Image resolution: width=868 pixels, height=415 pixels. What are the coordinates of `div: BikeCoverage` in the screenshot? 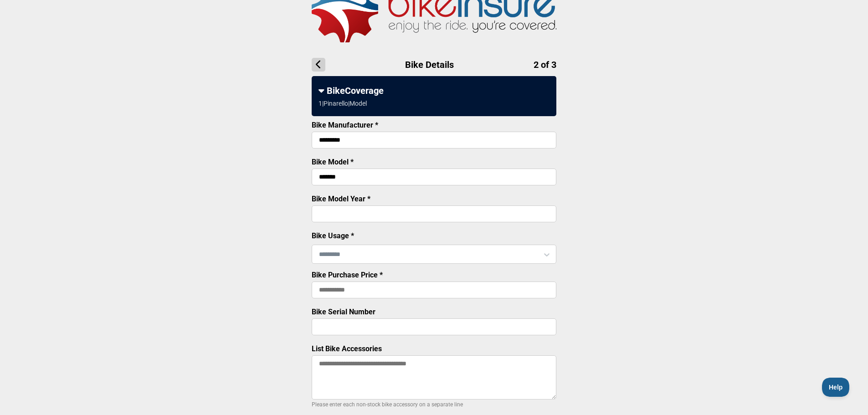 It's located at (434, 91).